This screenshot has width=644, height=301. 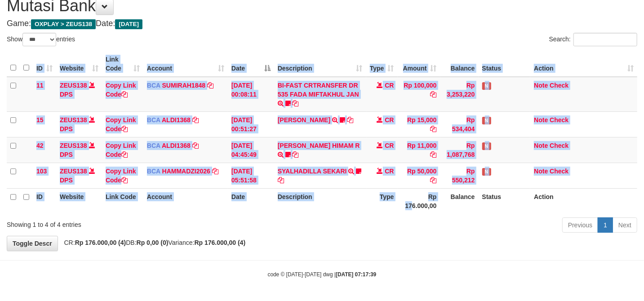 I want to click on span: 42, so click(x=40, y=146).